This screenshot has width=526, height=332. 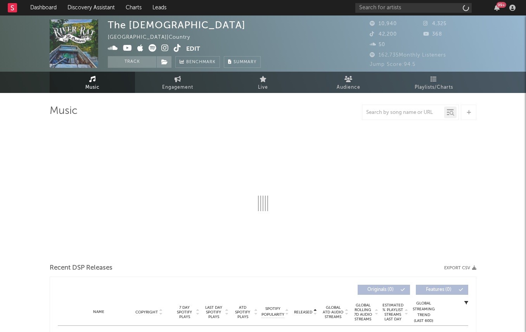 What do you see at coordinates (432, 34) in the screenshot?
I see `span: 368` at bounding box center [432, 34].